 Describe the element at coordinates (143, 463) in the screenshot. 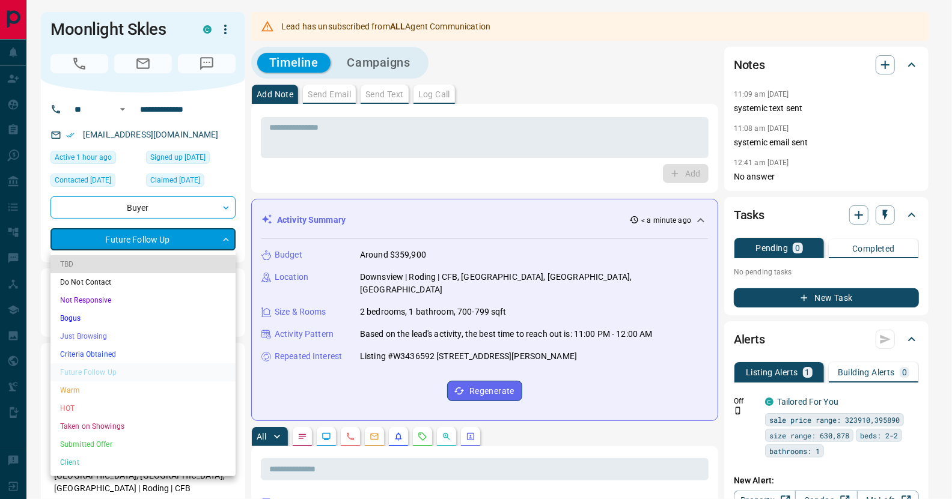

I see `li: Client` at that location.